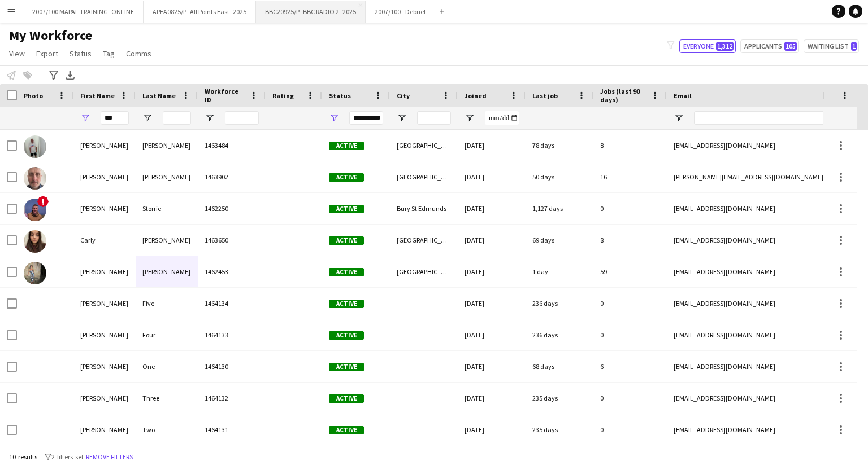  I want to click on button: Waiting list1, so click(831, 46).